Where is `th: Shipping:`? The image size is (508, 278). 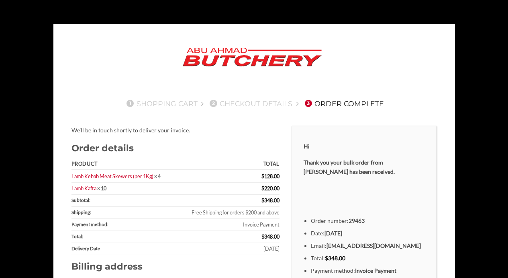 th: Shipping: is located at coordinates (124, 213).